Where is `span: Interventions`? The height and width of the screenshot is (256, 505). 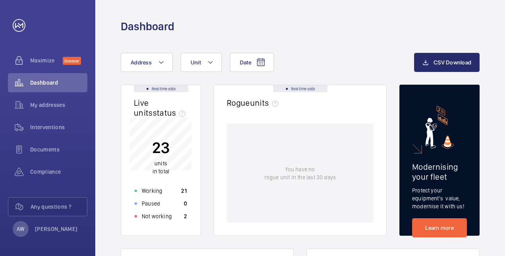 span: Interventions is located at coordinates (59, 127).